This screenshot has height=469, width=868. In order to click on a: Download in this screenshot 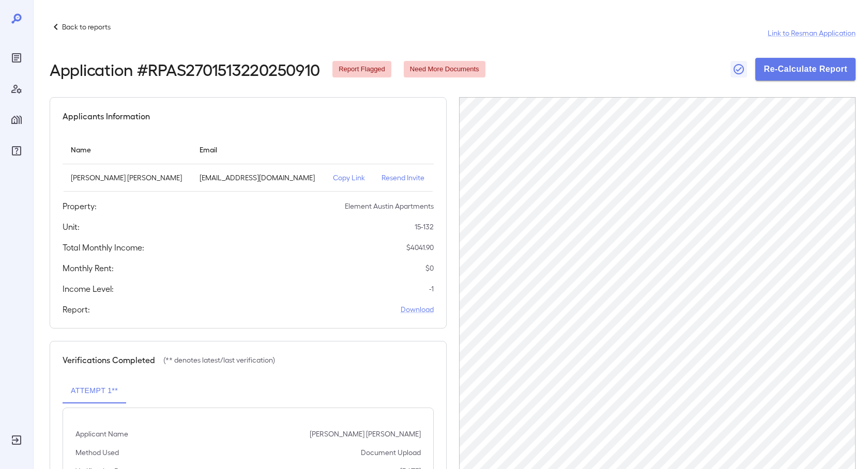, I will do `click(418, 310)`.